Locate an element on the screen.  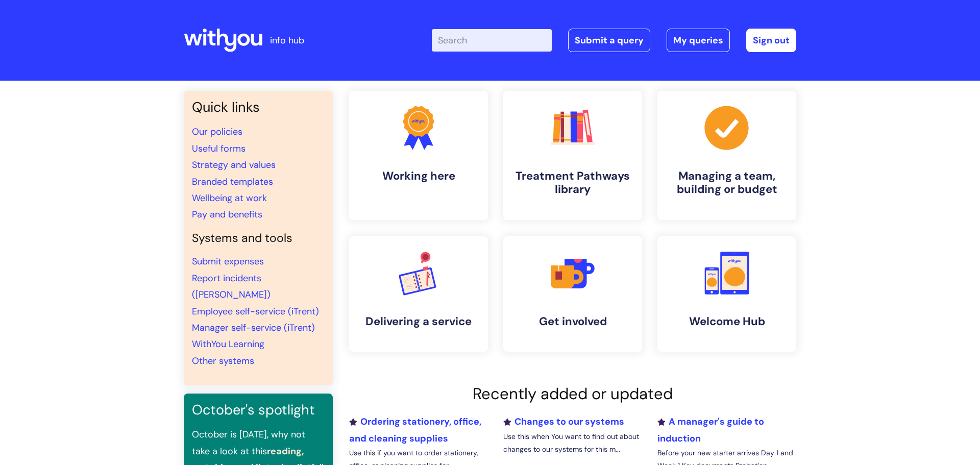
p: info hub is located at coordinates (287, 41).